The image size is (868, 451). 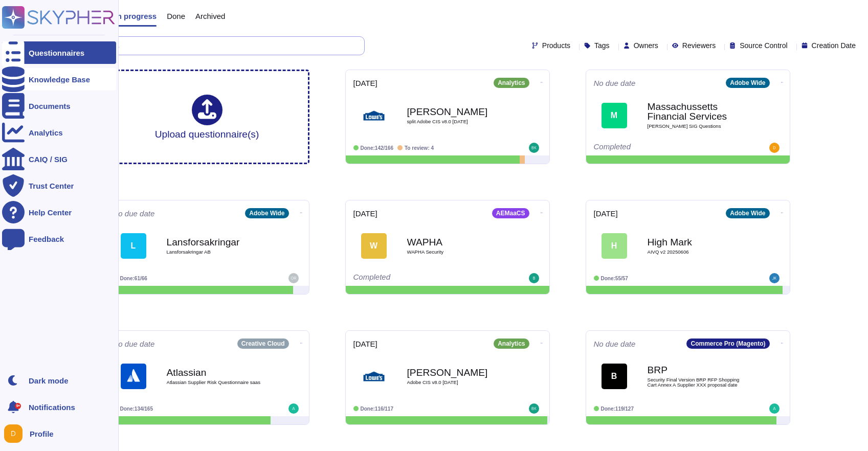 What do you see at coordinates (51, 186) in the screenshot?
I see `div: Trust Center` at bounding box center [51, 186].